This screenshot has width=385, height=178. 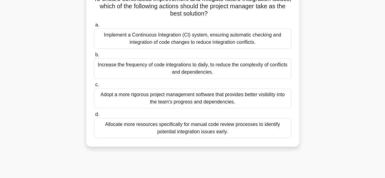 What do you see at coordinates (192, 128) in the screenshot?
I see `div: Allocate more resources specifically for manual code review processes to identify potential integ...` at bounding box center [192, 128].